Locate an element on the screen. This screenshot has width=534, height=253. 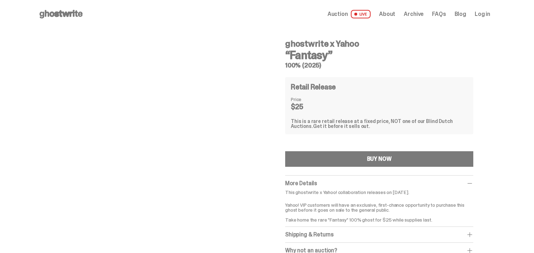
span: Log in is located at coordinates (483, 14).